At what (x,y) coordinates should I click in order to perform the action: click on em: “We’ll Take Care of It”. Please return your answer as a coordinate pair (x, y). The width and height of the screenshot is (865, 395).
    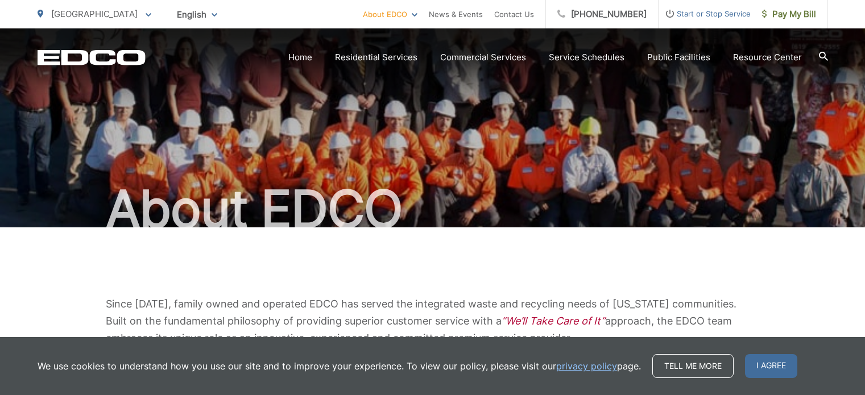
    Looking at the image, I should click on (553, 321).